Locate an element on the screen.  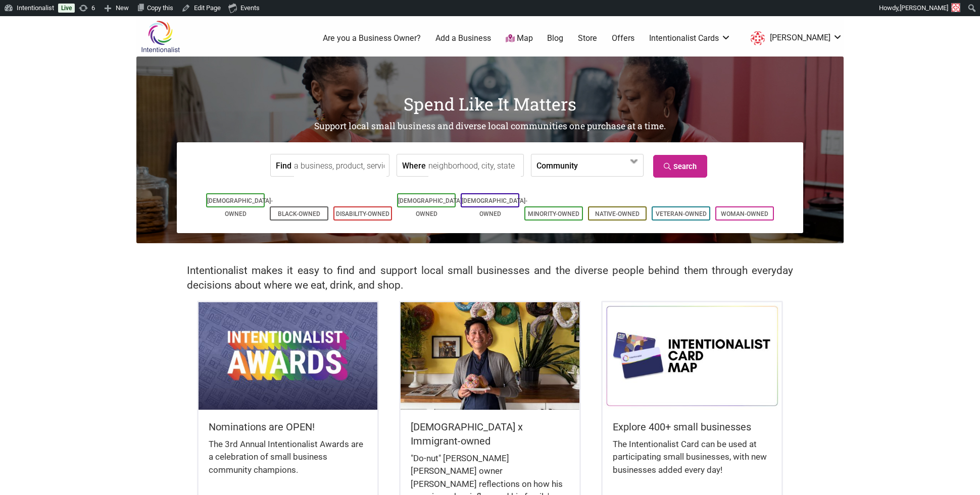
a: Disability-Owned is located at coordinates (363, 214).